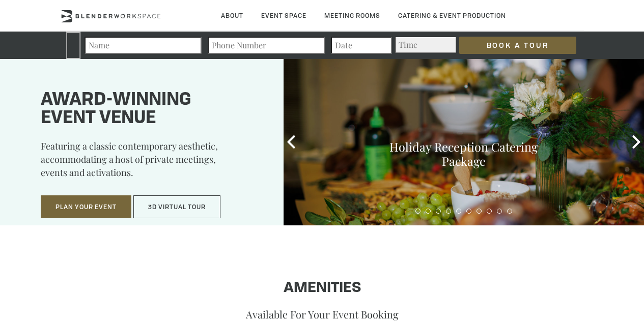 This screenshot has width=644, height=321. What do you see at coordinates (362, 45) in the screenshot?
I see `input: Date` at bounding box center [362, 45].